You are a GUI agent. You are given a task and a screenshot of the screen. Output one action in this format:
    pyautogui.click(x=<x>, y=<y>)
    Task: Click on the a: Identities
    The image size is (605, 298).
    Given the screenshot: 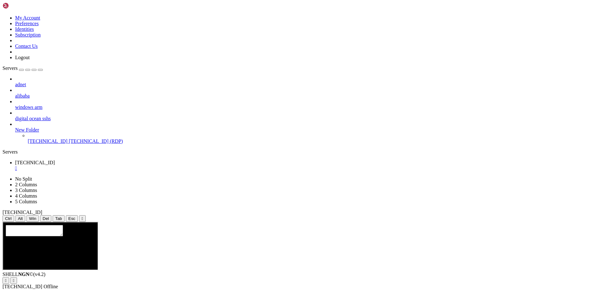 What is the action you would take?
    pyautogui.click(x=25, y=29)
    